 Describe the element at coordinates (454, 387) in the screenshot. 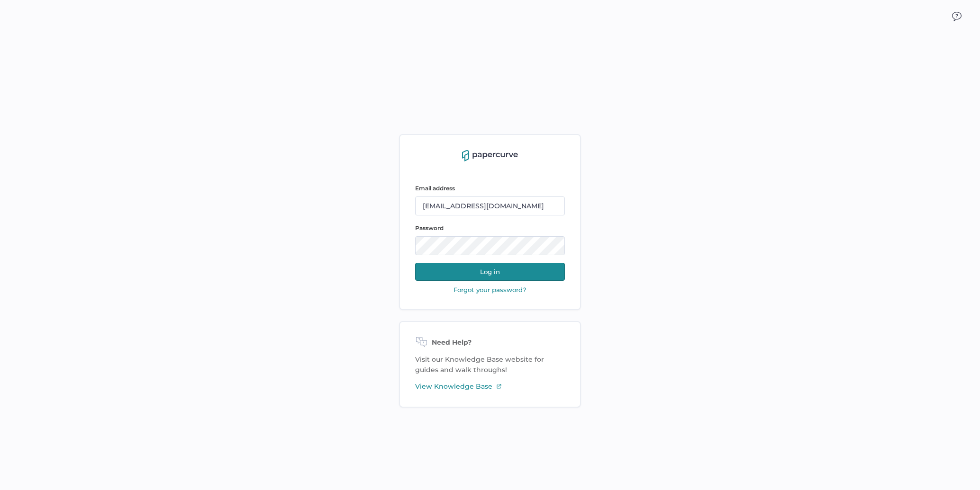

I see `span: View Knowledge Base` at that location.